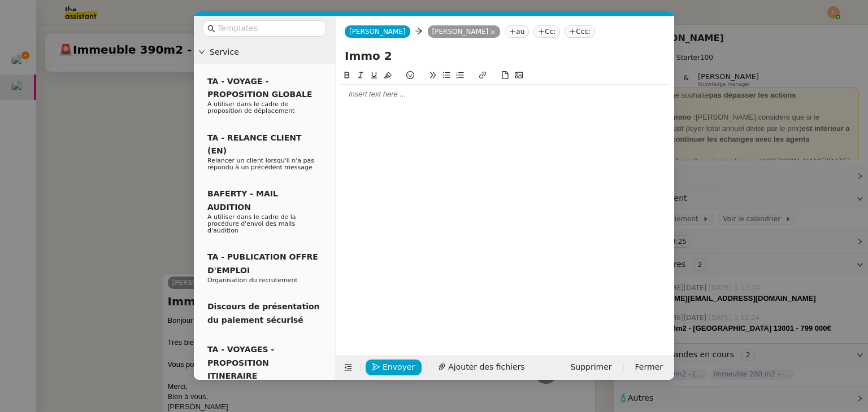 The height and width of the screenshot is (412, 868). Describe the element at coordinates (547, 32) in the screenshot. I see `nz-tag: Cc:` at that location.